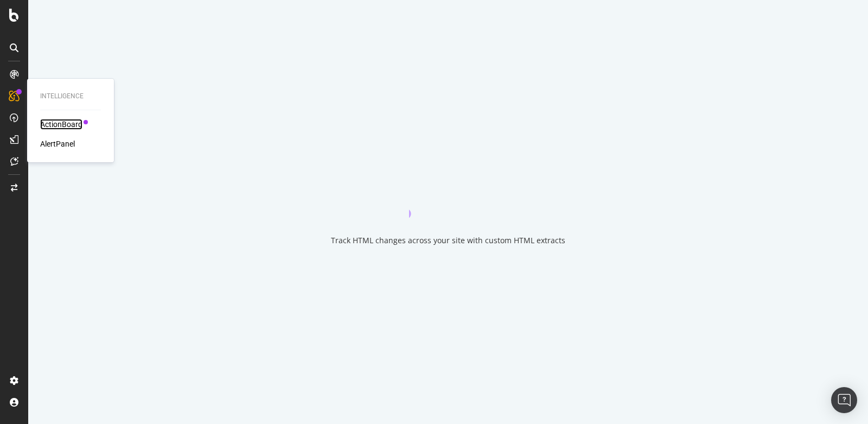 The image size is (868, 424). Describe the element at coordinates (61, 124) in the screenshot. I see `div: ActionBoard` at that location.